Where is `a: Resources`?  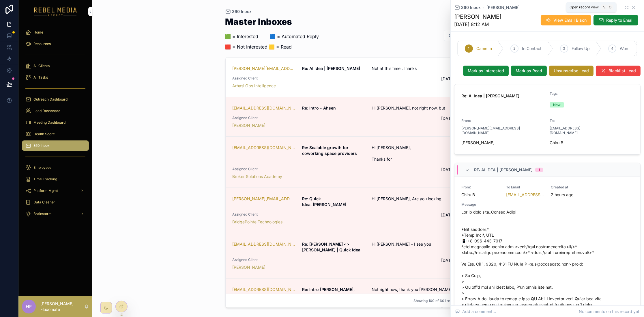 a: Resources is located at coordinates (55, 44).